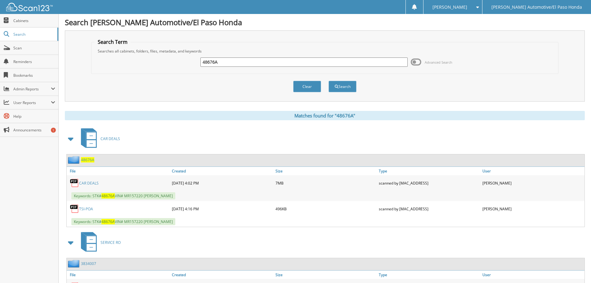 The width and height of the screenshot is (591, 283). What do you see at coordinates (110, 138) in the screenshot?
I see `span: CAR DEALS` at bounding box center [110, 138].